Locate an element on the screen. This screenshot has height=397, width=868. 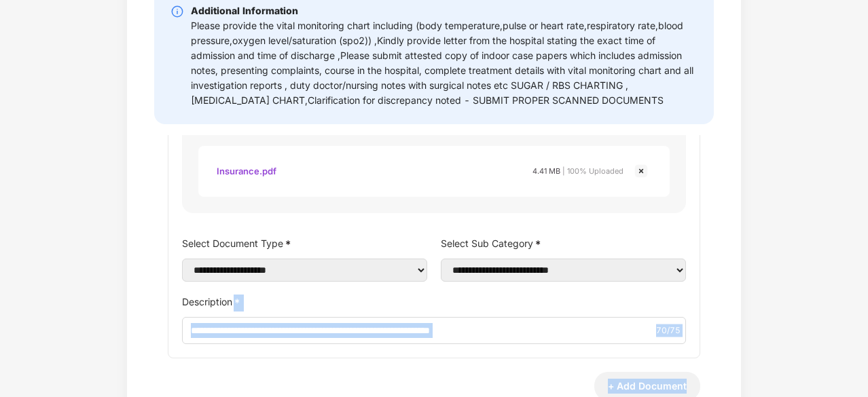
img: svg+xml;base64,PHN2ZyBpZD0iQ3Jvc3MtMjR4MjQiIHhtbG5zPSJodHRwOi8vd3d3LnczLm9yZy8yMDAwL3N2ZyIgd2lkdG... is located at coordinates (641, 171).